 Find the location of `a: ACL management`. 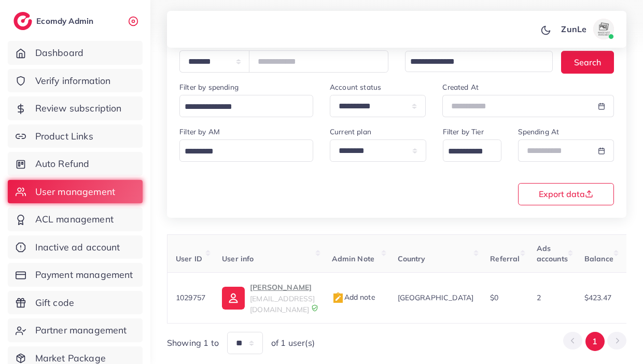

a: ACL management is located at coordinates (75, 219).